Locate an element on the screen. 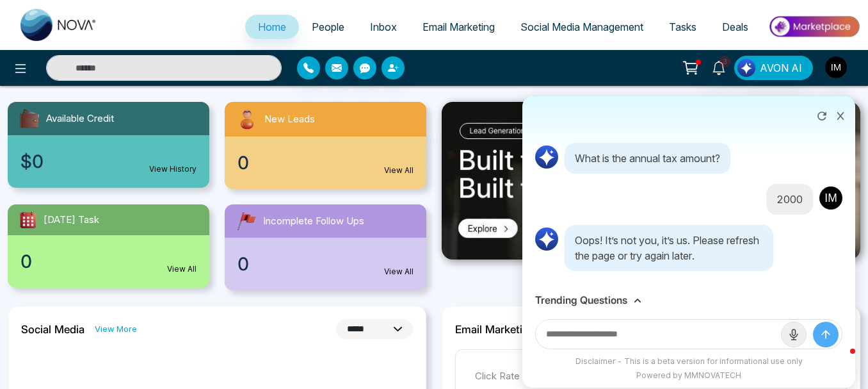  span: Email Marketing is located at coordinates (459, 27).